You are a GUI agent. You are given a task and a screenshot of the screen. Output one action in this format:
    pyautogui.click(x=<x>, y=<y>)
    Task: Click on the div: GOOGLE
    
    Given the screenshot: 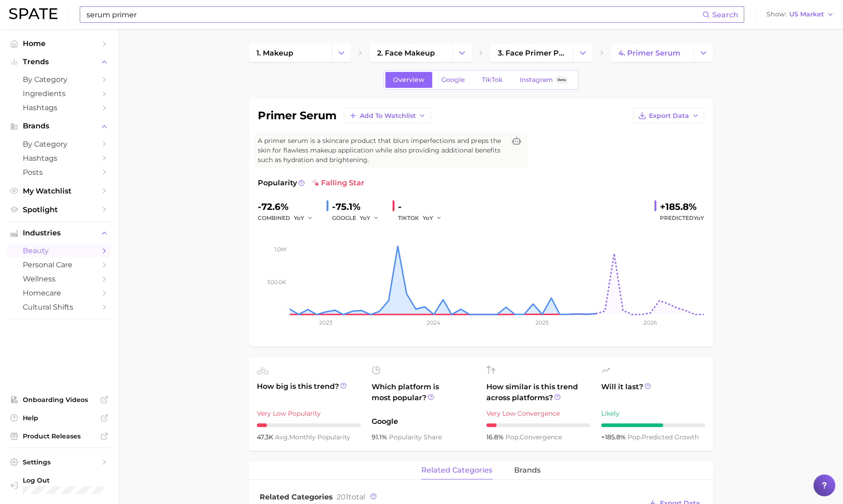 What is the action you would take?
    pyautogui.click(x=359, y=218)
    